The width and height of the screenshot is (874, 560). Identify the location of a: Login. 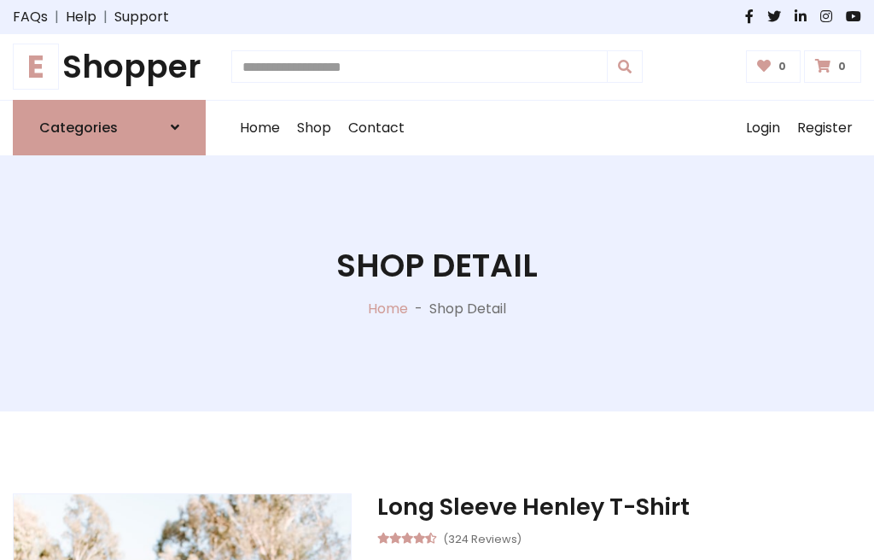
(763, 128).